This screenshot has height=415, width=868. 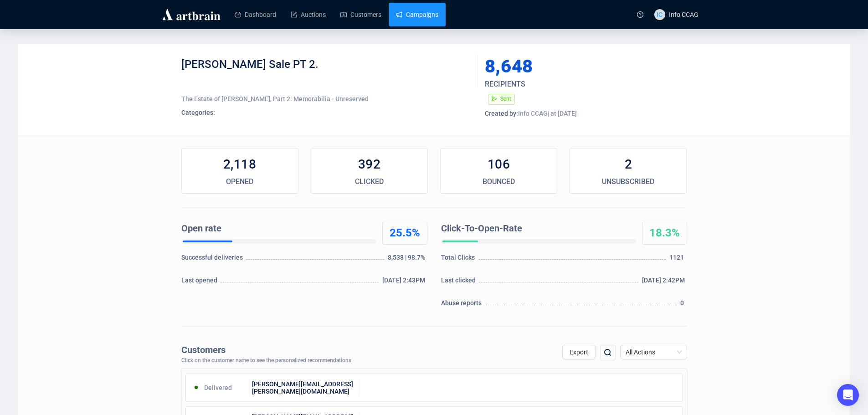 I want to click on span: Categories:, so click(x=198, y=113).